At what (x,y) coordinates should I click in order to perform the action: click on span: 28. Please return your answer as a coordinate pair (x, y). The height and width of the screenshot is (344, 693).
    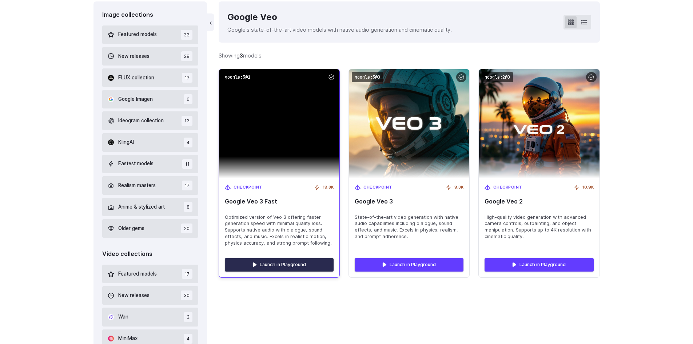
    Looking at the image, I should click on (187, 56).